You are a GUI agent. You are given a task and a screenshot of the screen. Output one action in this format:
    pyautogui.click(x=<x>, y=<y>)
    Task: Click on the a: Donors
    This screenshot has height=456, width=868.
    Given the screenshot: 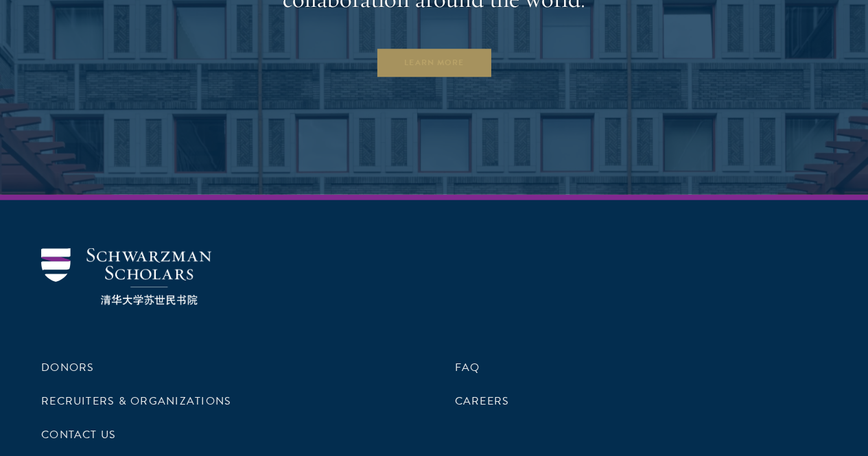 What is the action you would take?
    pyautogui.click(x=67, y=368)
    